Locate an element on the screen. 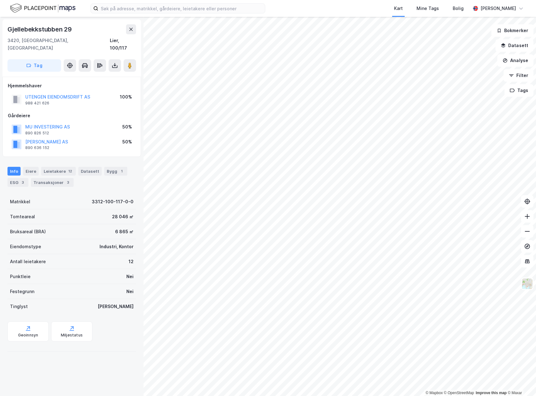 Image resolution: width=536 pixels, height=396 pixels. div: Eiendomstype is located at coordinates (26, 247).